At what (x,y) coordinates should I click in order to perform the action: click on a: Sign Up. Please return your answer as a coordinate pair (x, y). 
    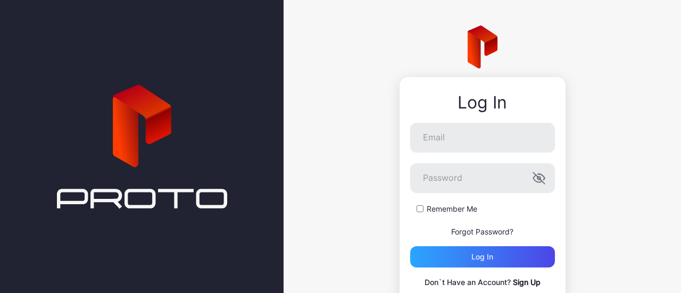
    Looking at the image, I should click on (527, 282).